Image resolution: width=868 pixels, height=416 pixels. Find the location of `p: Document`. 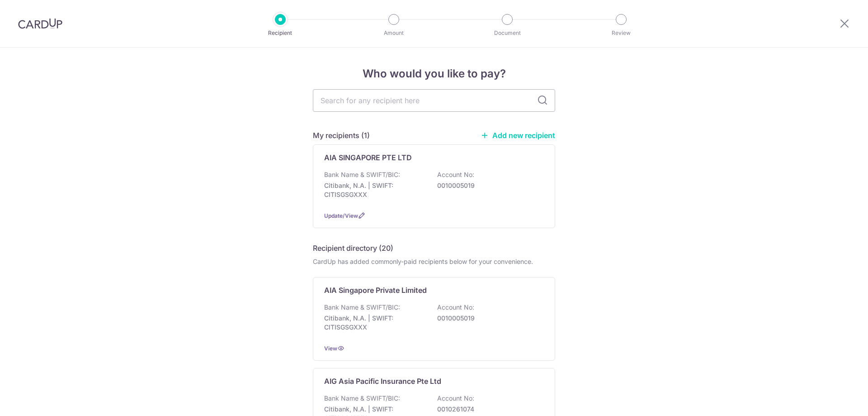

p: Document is located at coordinates (507, 33).